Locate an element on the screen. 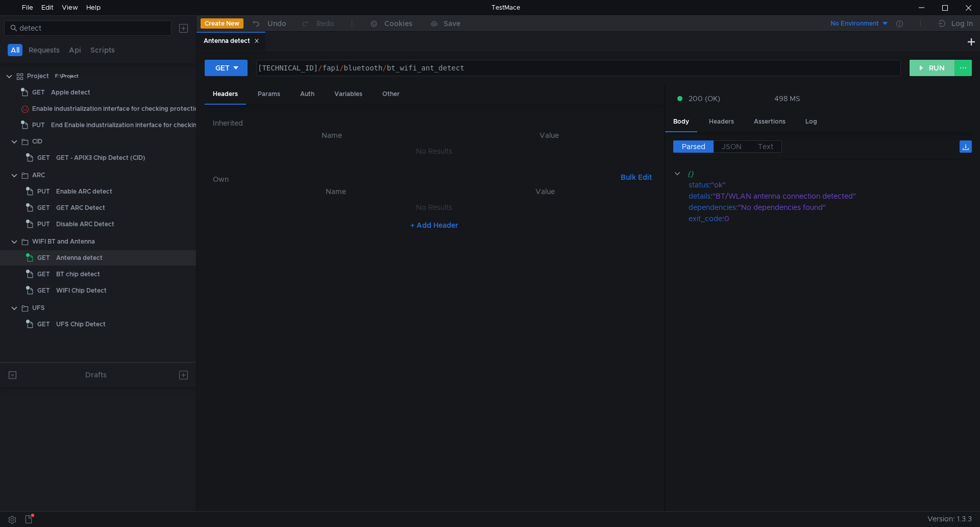 The image size is (980, 527). button: GET is located at coordinates (226, 68).